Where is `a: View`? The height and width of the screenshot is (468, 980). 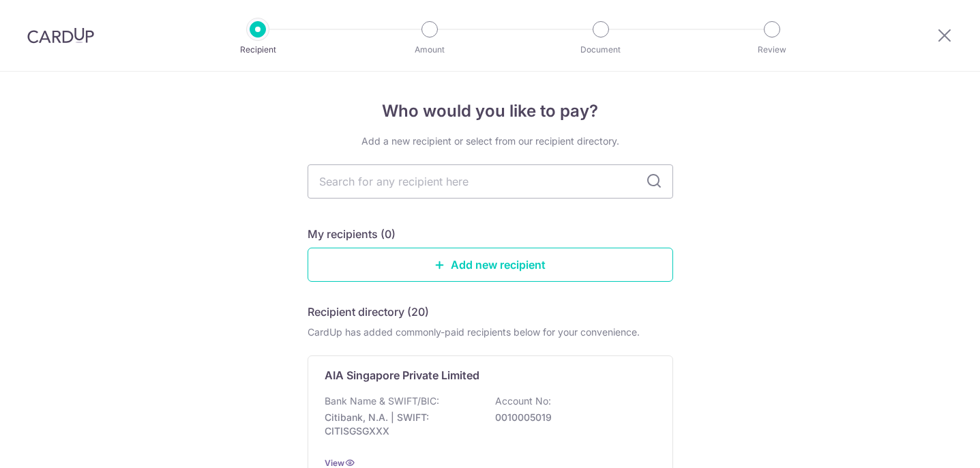 a: View is located at coordinates (335, 463).